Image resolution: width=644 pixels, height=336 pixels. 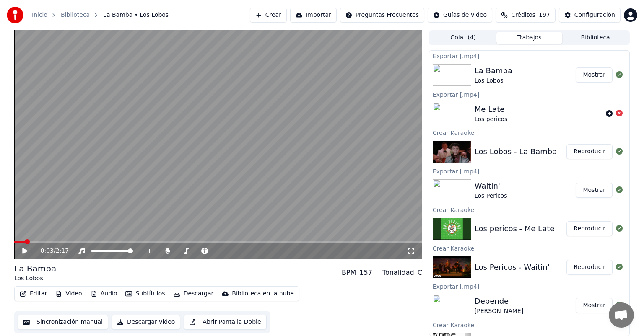 I want to click on button: Cola, so click(x=463, y=38).